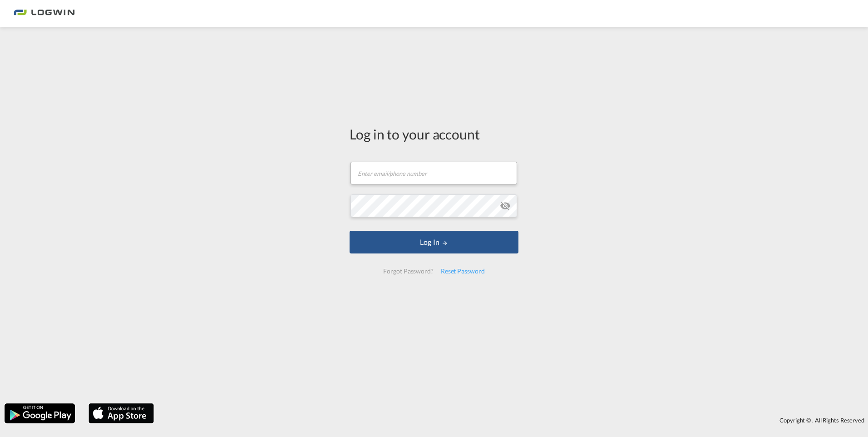 Image resolution: width=868 pixels, height=437 pixels. What do you see at coordinates (434, 134) in the screenshot?
I see `div: Log in to your account` at bounding box center [434, 134].